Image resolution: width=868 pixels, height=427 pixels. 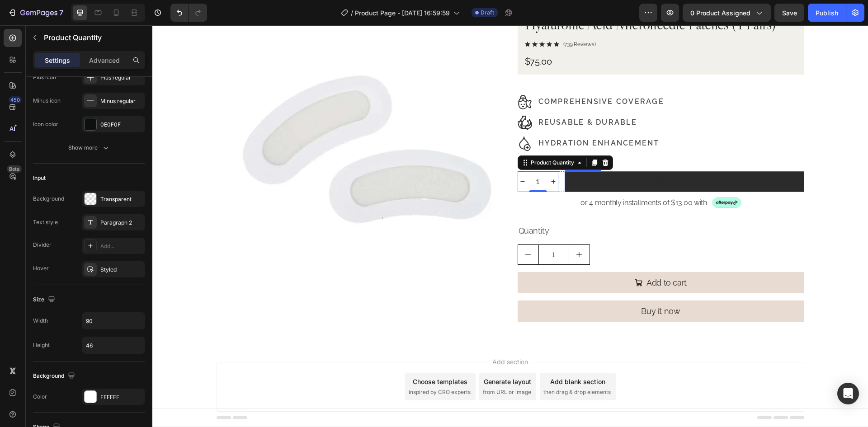 I want to click on div: Show more, so click(x=89, y=148).